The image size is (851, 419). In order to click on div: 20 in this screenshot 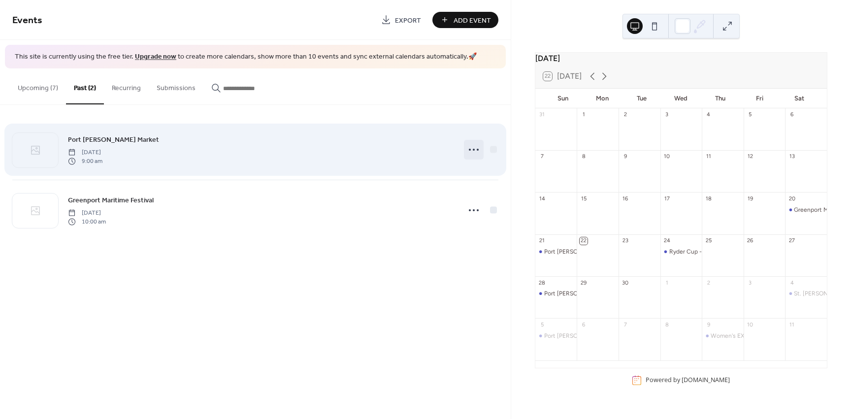, I will do `click(792, 199)`.